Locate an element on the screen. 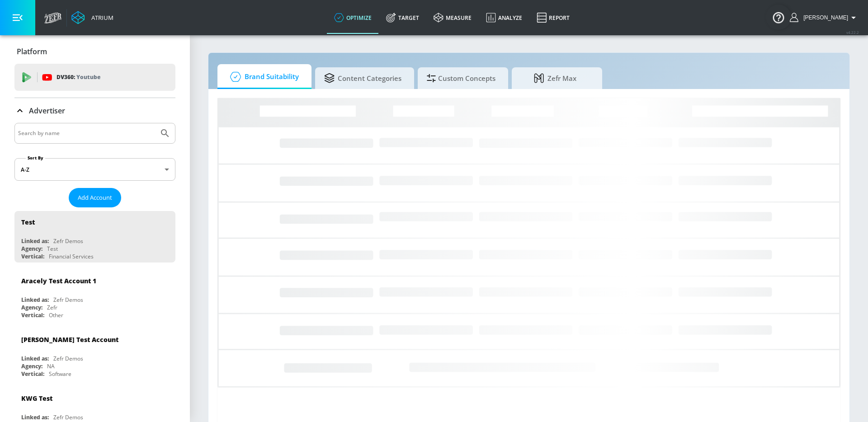  span: Content Categories is located at coordinates (362, 78).